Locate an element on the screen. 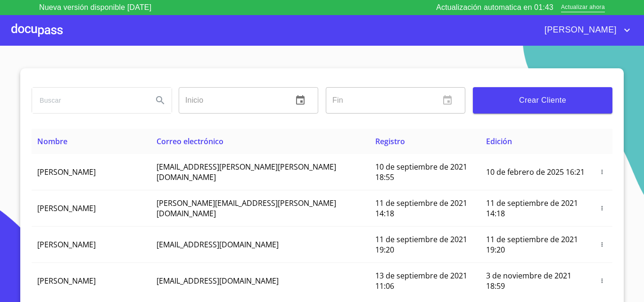 The height and width of the screenshot is (302, 644). span: 13 de septiembre de 2021 11:06 is located at coordinates (421, 281).